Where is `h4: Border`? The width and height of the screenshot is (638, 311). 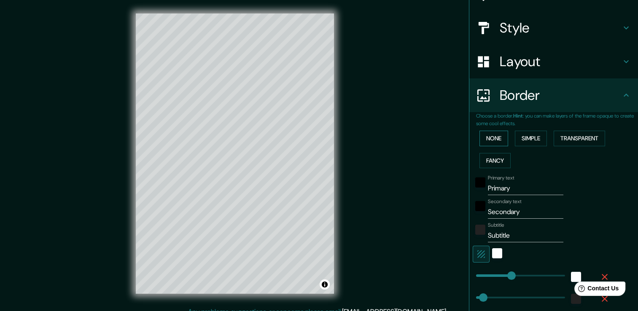 h4: Border is located at coordinates (560, 95).